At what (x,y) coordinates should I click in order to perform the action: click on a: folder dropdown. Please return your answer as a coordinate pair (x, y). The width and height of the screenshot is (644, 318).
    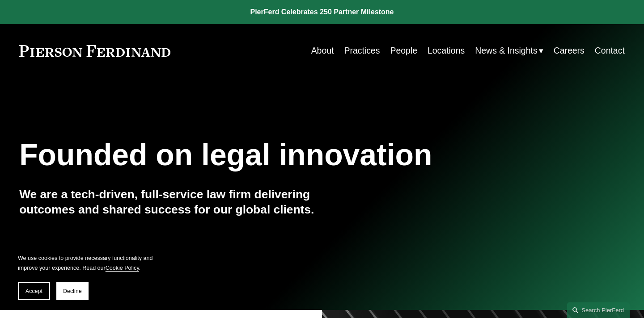
    Looking at the image, I should click on (509, 51).